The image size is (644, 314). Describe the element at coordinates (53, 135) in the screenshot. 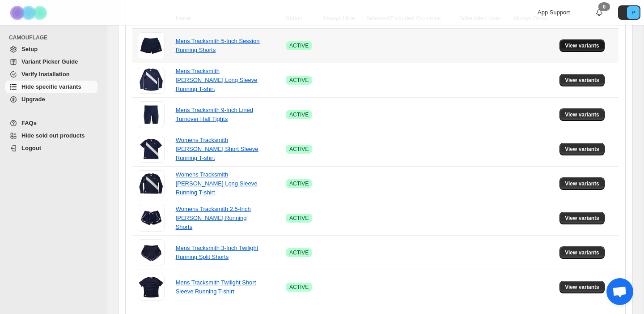

I see `span: Hide sold out products` at that location.